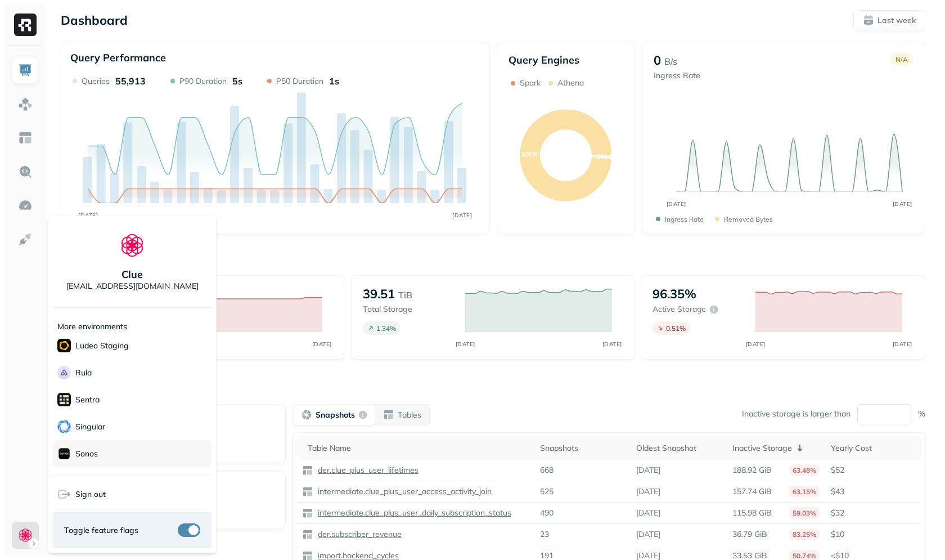  Describe the element at coordinates (132, 274) in the screenshot. I see `p: Clue` at that location.